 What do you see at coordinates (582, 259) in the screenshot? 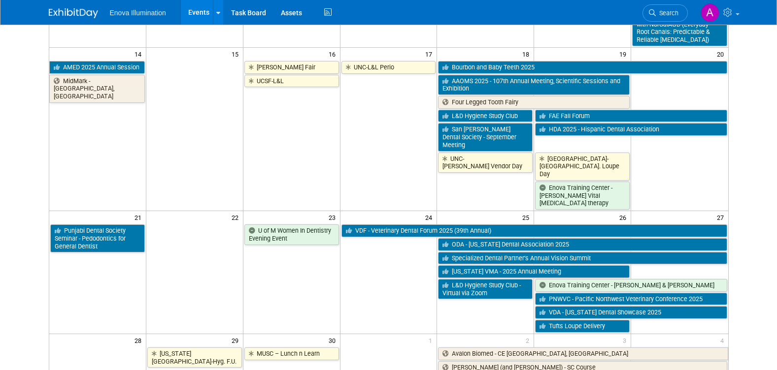
I see `a: Specialized Dental Partner’s Annual Vision Summit` at bounding box center [582, 259].